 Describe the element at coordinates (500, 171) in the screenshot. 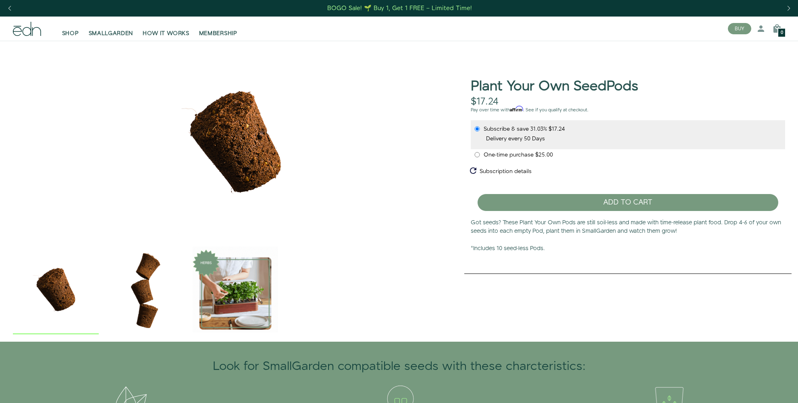

I see `button: Subscription details` at that location.